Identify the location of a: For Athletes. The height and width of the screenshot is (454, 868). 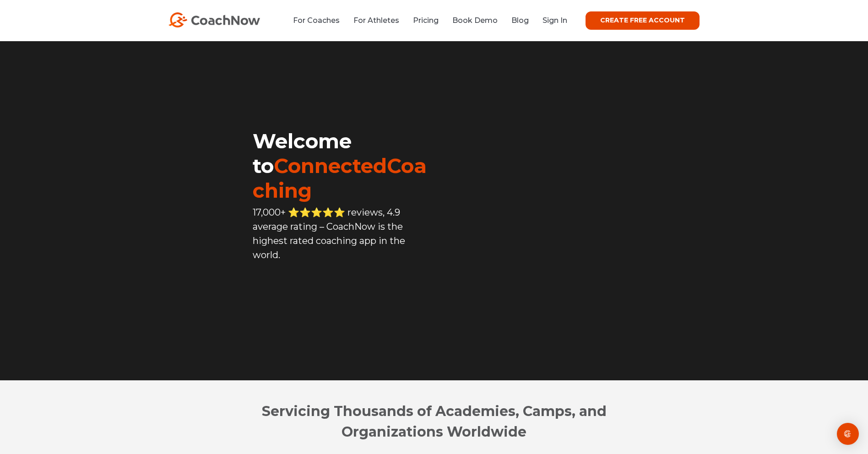
(376, 20).